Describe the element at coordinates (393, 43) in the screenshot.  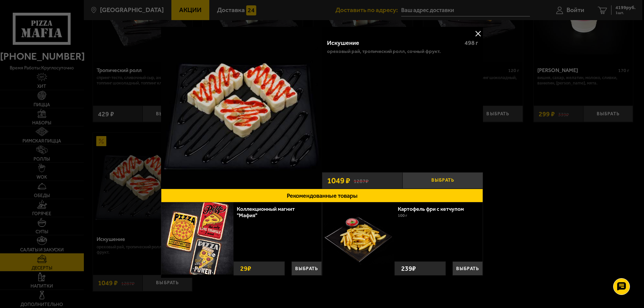
I see `div: Искушение` at that location.